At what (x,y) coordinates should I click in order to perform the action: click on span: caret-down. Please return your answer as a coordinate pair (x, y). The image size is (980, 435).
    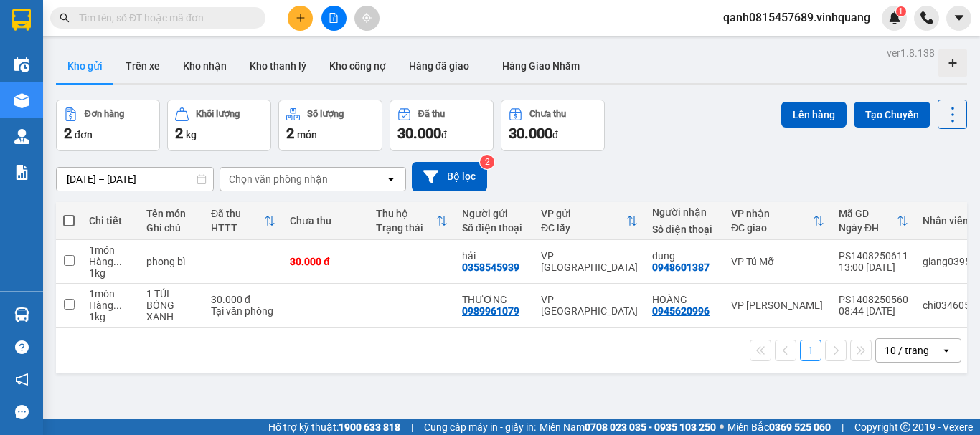
    Looking at the image, I should click on (959, 18).